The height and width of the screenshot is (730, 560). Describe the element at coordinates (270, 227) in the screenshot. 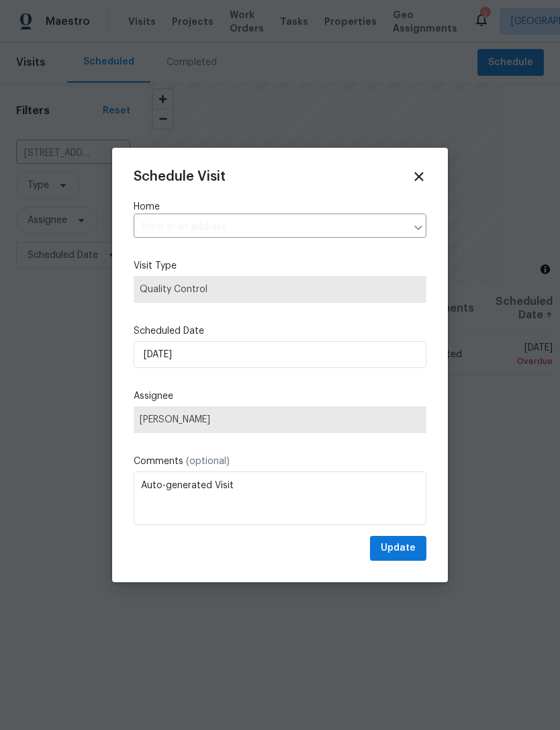

I see `input: Enter in an address` at that location.